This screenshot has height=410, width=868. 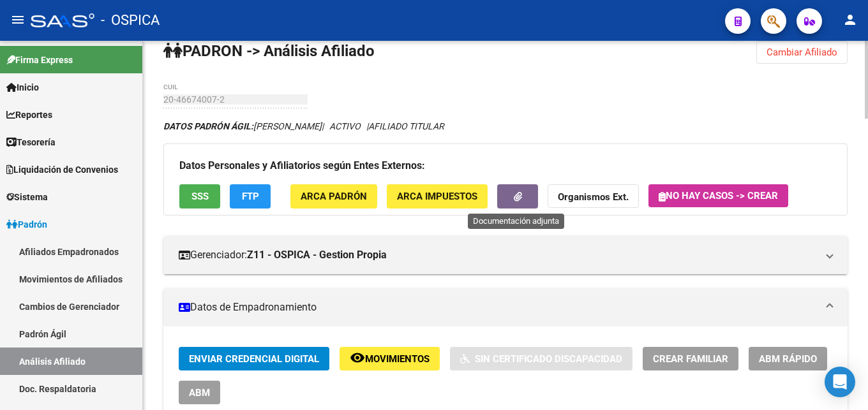 I want to click on span: Sin Certificado Discapacidad, so click(x=548, y=359).